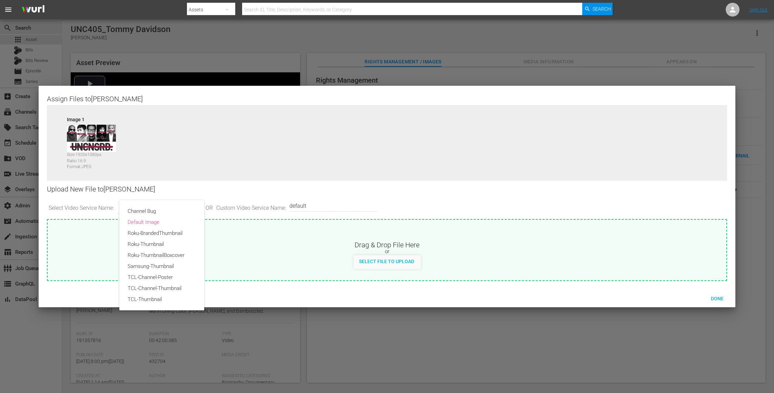  What do you see at coordinates (162, 289) in the screenshot?
I see `div: TCL-Channel-Thumbnail` at bounding box center [162, 289].